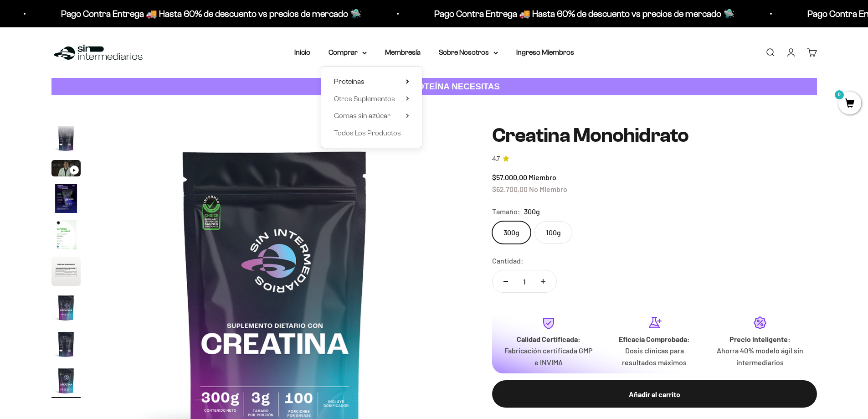 This screenshot has height=419, width=868. What do you see at coordinates (532, 211) in the screenshot?
I see `span: 300g` at bounding box center [532, 211].